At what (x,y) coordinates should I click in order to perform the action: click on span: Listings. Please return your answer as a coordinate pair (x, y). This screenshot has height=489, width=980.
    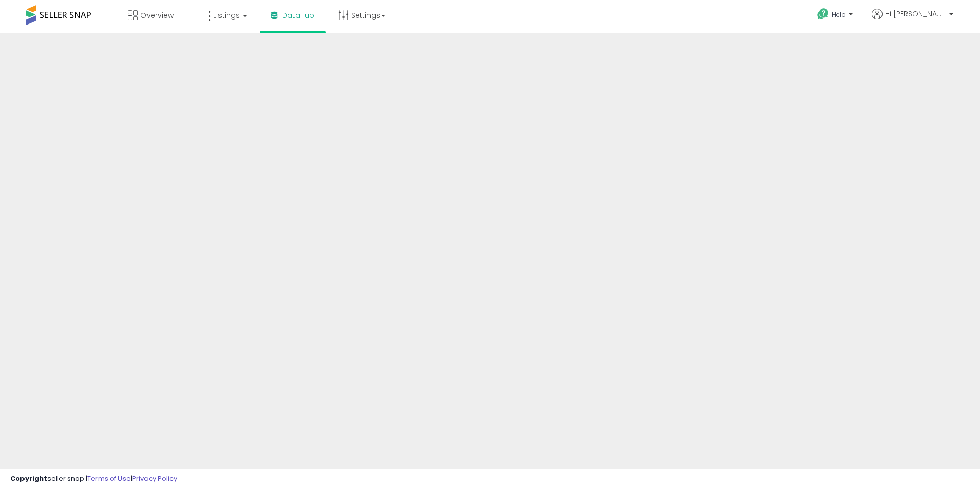
    Looking at the image, I should click on (227, 15).